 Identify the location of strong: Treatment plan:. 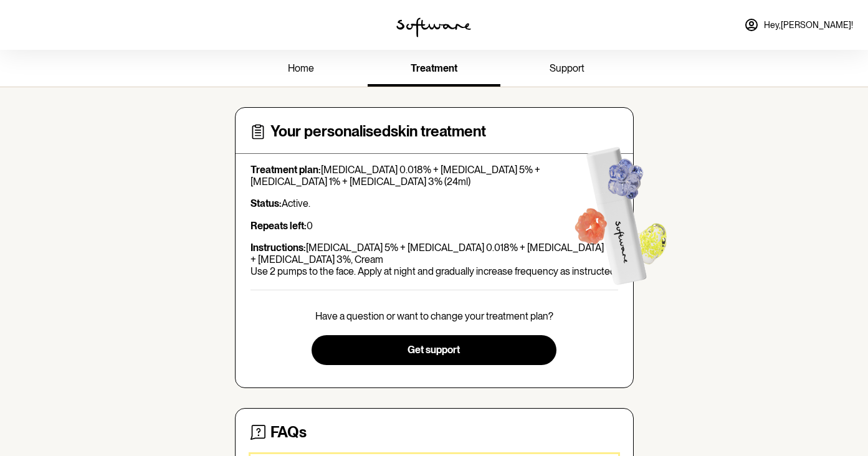
(286, 169).